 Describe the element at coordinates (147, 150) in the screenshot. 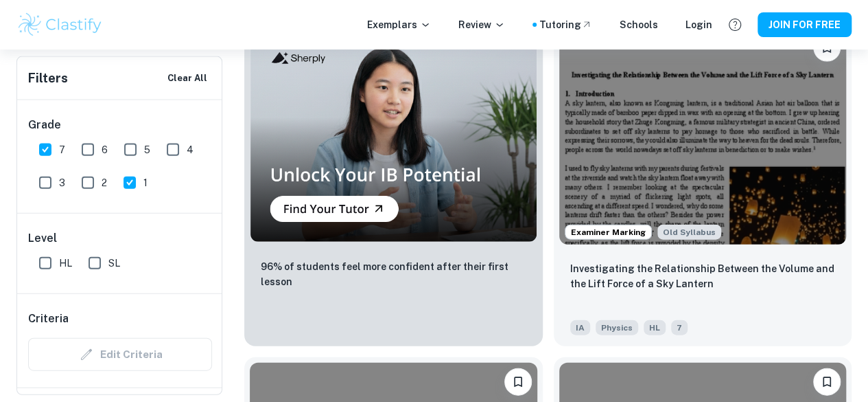

I see `span: 5` at that location.